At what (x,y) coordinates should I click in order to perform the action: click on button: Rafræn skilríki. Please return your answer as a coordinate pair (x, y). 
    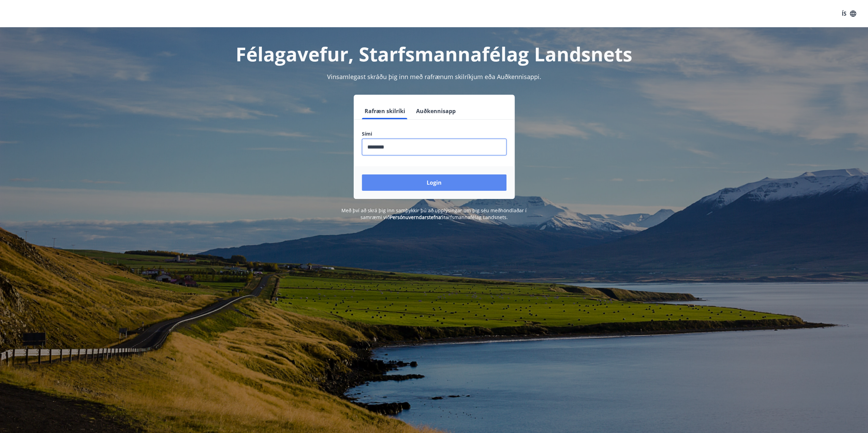
    Looking at the image, I should click on (385, 111).